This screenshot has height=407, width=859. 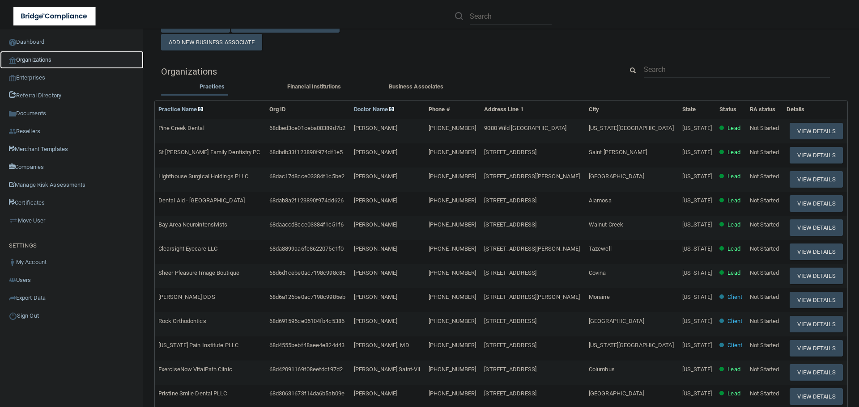 I want to click on span: 68da8899aa6fe8622075c1f0, so click(x=306, y=249).